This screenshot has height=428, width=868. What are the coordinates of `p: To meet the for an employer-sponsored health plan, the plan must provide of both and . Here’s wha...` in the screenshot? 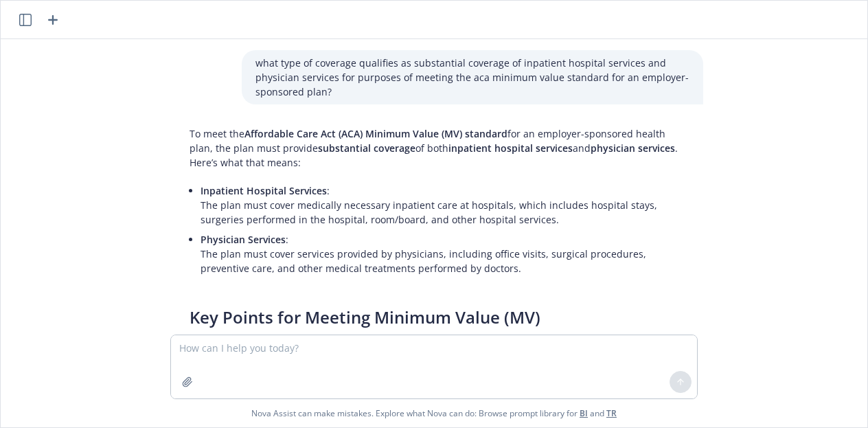 It's located at (440, 148).